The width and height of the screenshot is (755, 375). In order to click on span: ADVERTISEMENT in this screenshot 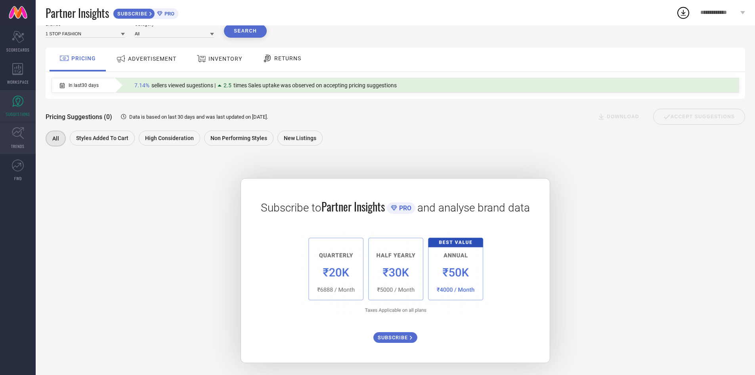, I will do `click(152, 59)`.